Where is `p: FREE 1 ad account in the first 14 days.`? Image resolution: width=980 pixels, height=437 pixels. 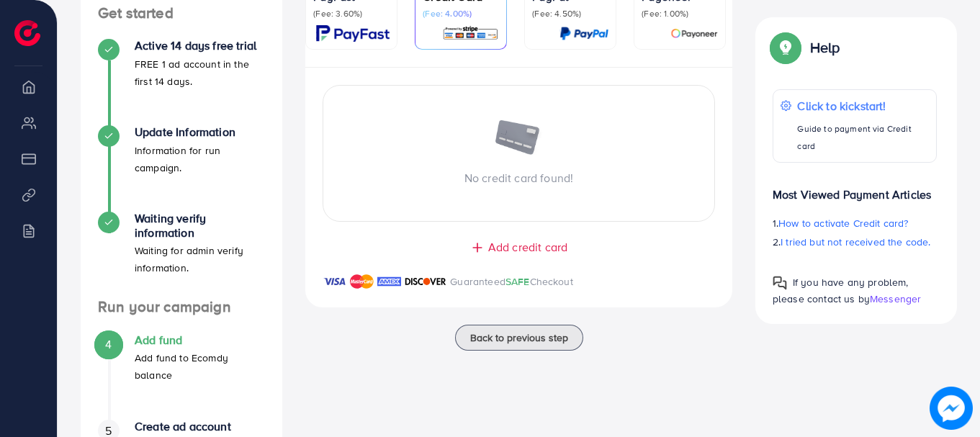
p: FREE 1 ad account in the first 14 days. is located at coordinates (199, 73).